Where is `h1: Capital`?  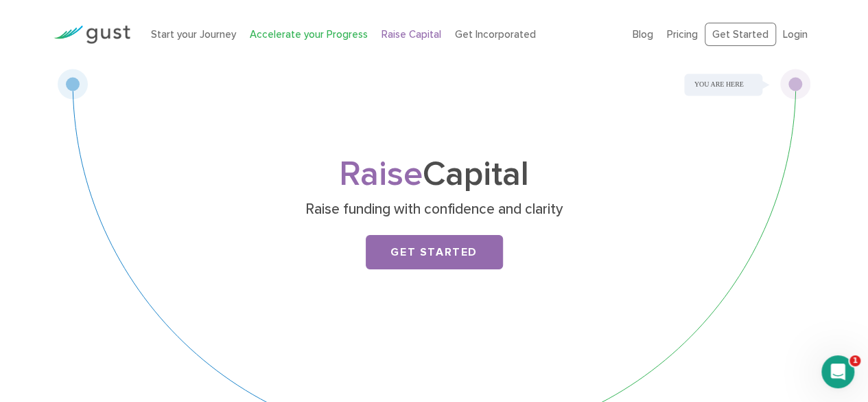
h1: Capital is located at coordinates (435, 174).